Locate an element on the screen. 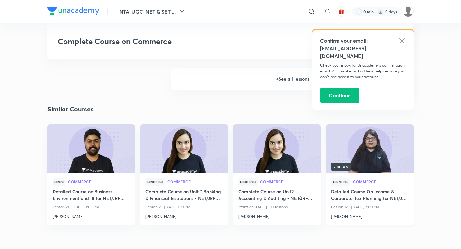  h5: Confirm your email: is located at coordinates (363, 41).